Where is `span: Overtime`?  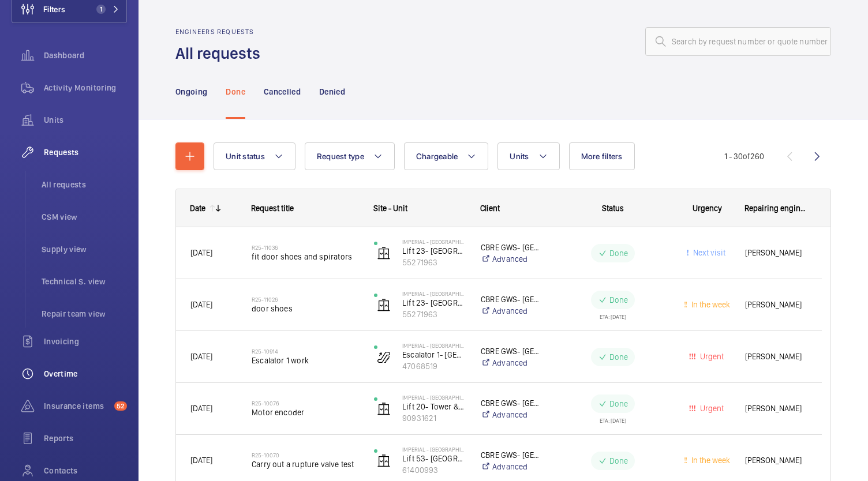 span: Overtime is located at coordinates (86, 373).